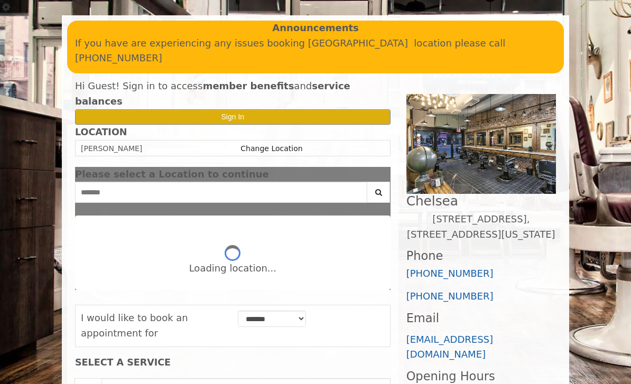 This screenshot has width=631, height=384. Describe the element at coordinates (481, 376) in the screenshot. I see `h3: Opening Hours` at that location.